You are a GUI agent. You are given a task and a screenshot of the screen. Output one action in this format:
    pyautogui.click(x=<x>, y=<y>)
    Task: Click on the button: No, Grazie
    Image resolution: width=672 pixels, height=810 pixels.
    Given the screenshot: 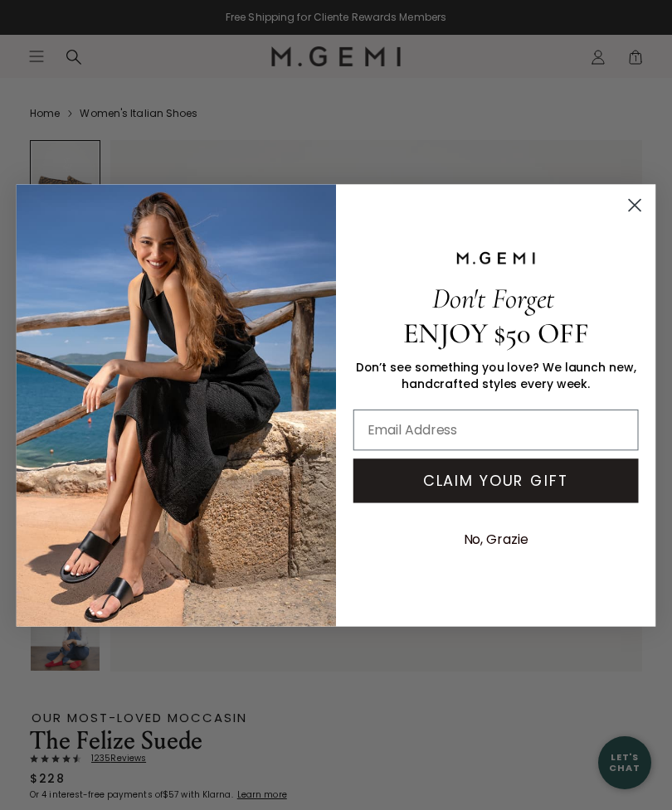 What is the action you would take?
    pyautogui.click(x=496, y=539)
    